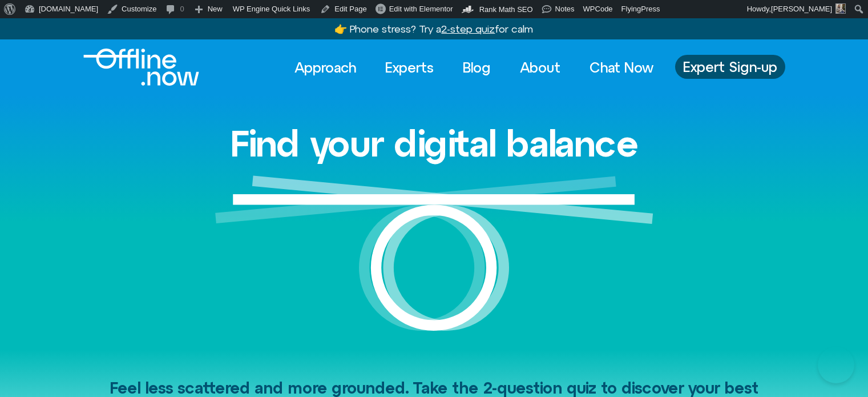  I want to click on img: Graphic of a white circle with a white line balancing on top to represent balance., so click(435, 262).